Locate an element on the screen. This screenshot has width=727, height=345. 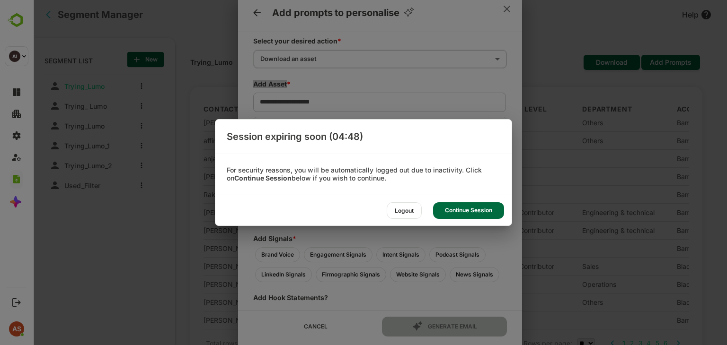
p: Add Signals is located at coordinates (347, 238).